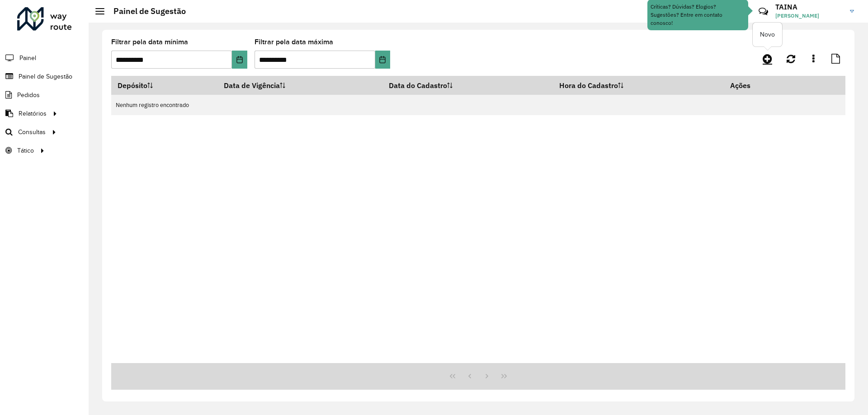  Describe the element at coordinates (767, 34) in the screenshot. I see `div: Novo` at that location.